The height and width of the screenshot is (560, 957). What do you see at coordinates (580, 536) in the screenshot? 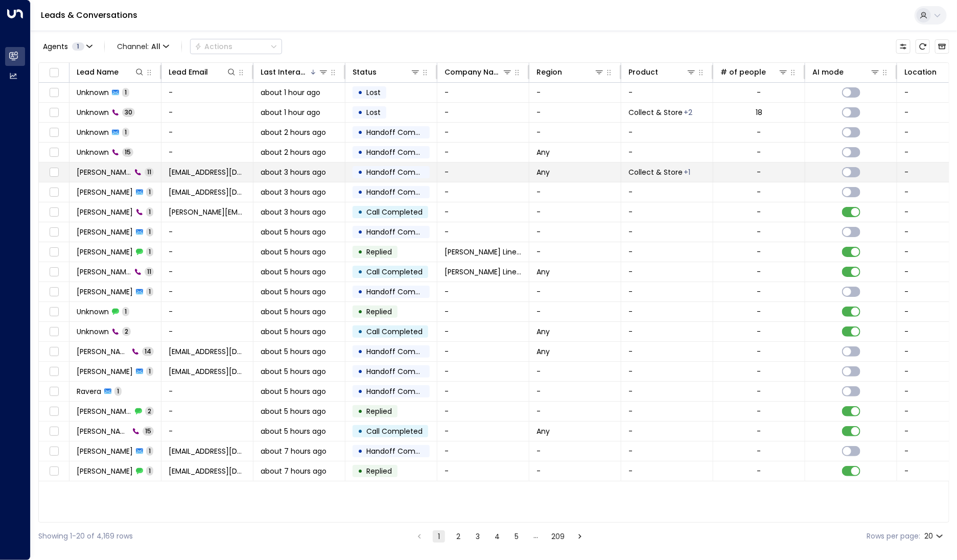
I see `button: Go to next page` at bounding box center [580, 536].